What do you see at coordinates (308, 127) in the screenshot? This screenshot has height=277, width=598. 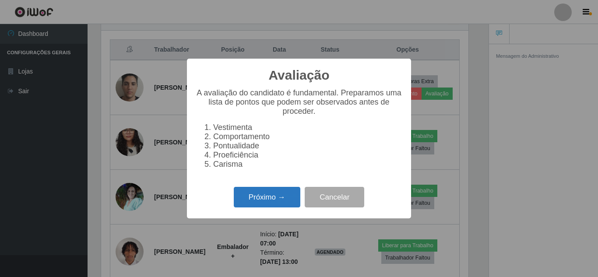 I see `li: Vestimenta` at bounding box center [308, 127].